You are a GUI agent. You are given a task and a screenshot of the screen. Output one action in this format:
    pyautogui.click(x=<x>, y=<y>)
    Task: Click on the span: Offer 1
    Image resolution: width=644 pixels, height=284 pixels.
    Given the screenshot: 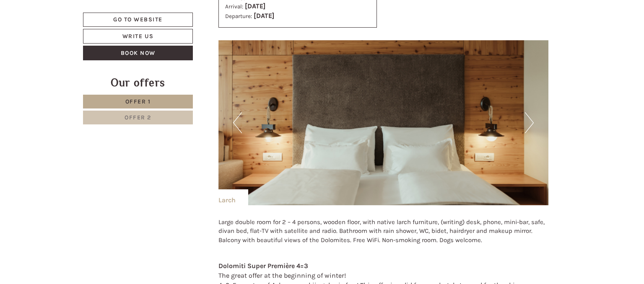 What is the action you would take?
    pyautogui.click(x=138, y=101)
    